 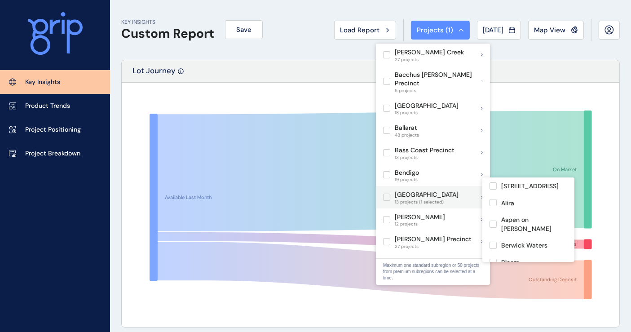 I want to click on button: Projects (1), so click(x=440, y=30).